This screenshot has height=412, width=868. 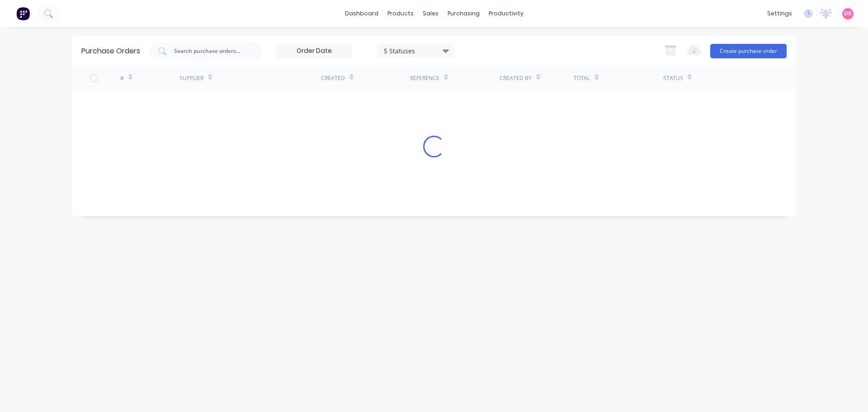 What do you see at coordinates (111, 51) in the screenshot?
I see `div: Purchase Orders` at bounding box center [111, 51].